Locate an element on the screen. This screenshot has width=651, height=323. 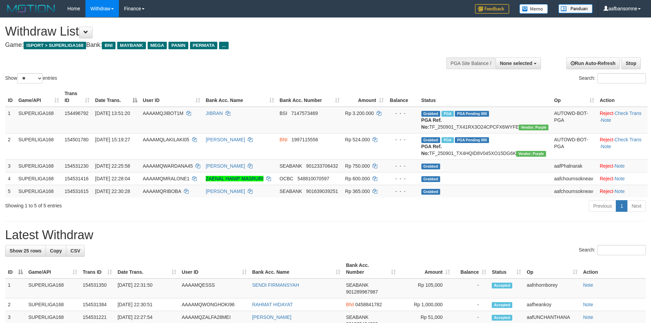
td: 154531384 is located at coordinates (97, 304).